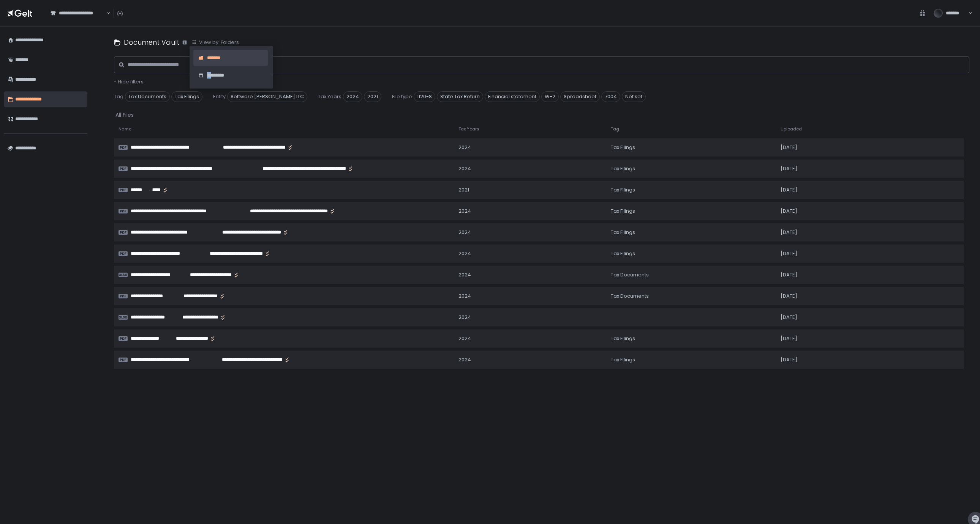 The width and height of the screenshot is (980, 524). Describe the element at coordinates (402, 97) in the screenshot. I see `span: File type` at that location.